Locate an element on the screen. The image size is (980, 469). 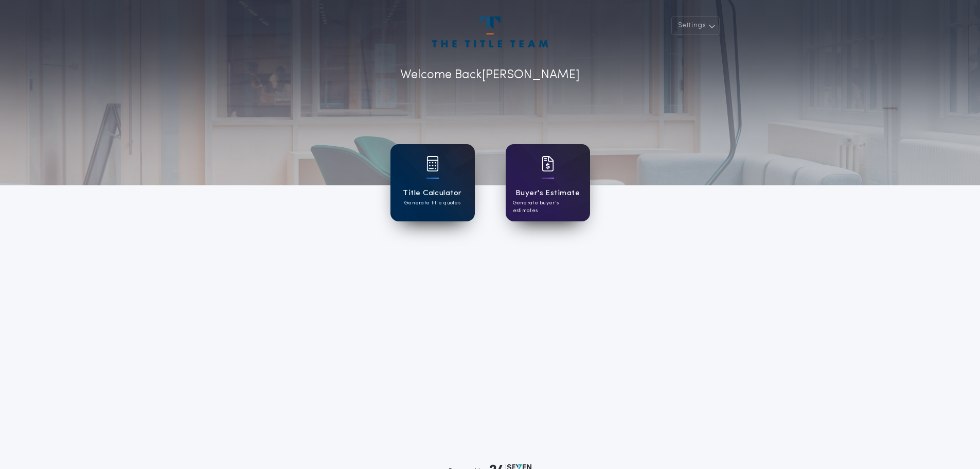
p: Generate title quotes is located at coordinates (432, 203).